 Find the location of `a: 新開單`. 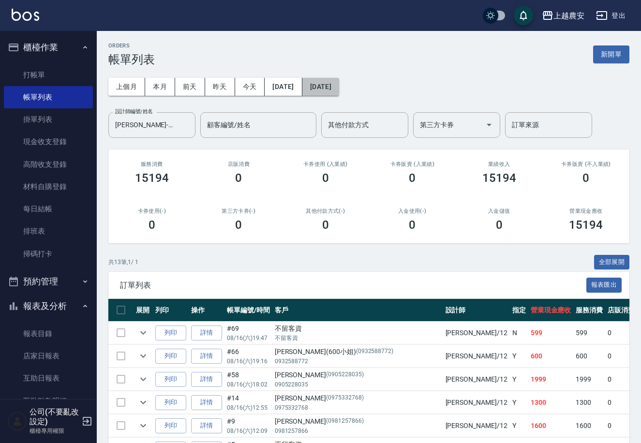

a: 新開單 is located at coordinates (611, 54).